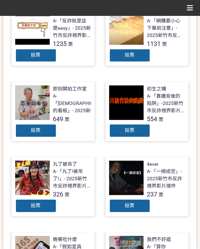  I want to click on span: 649, so click(58, 119).